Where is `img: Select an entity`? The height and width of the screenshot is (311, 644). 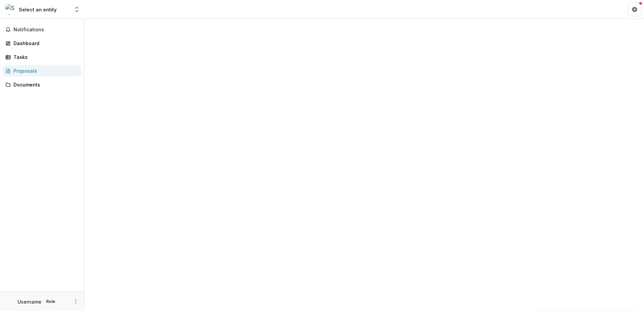
img: Select an entity is located at coordinates (11, 9).